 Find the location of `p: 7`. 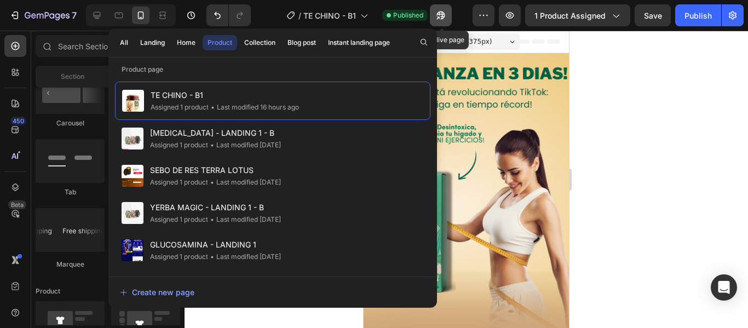

p: 7 is located at coordinates (74, 15).